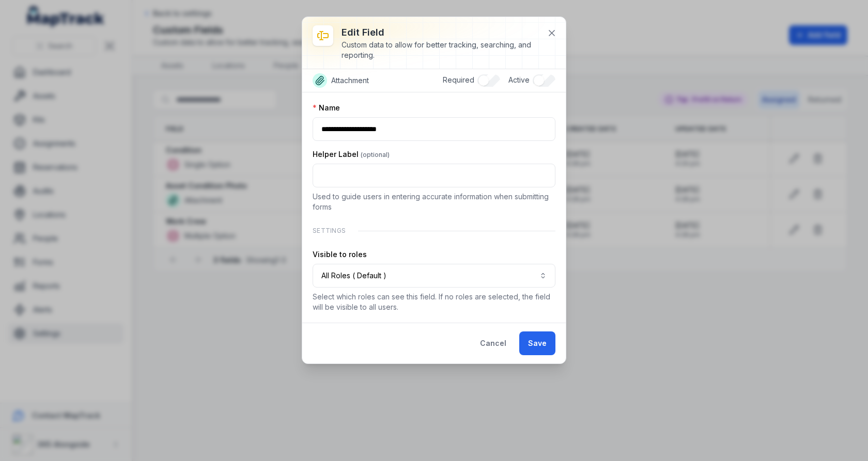  What do you see at coordinates (434, 129) in the screenshot?
I see `input: :r4l:-form-item-label` at bounding box center [434, 129].